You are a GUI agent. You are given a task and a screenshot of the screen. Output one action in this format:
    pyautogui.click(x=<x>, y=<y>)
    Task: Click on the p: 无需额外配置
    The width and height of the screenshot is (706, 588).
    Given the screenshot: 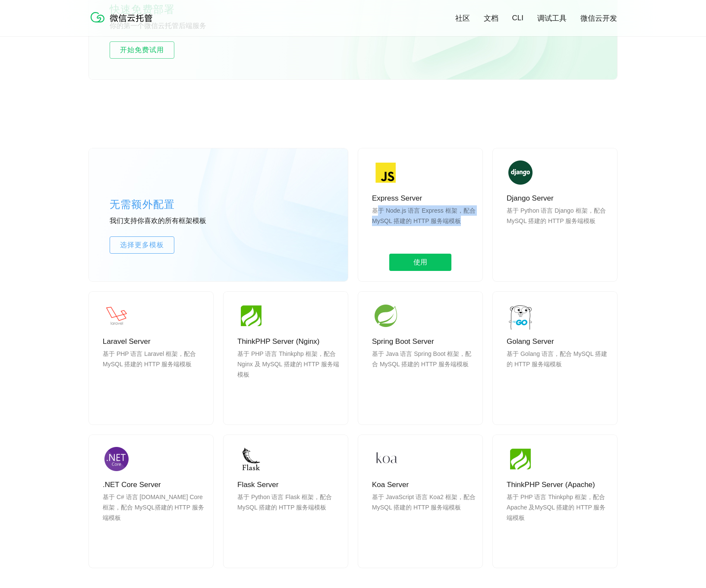 What is the action you would take?
    pyautogui.click(x=174, y=205)
    